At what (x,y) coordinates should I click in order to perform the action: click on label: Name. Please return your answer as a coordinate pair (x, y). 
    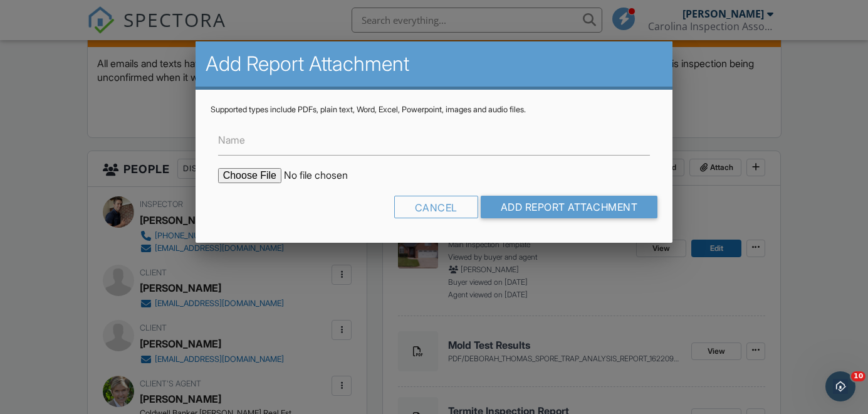
    Looking at the image, I should click on (231, 140).